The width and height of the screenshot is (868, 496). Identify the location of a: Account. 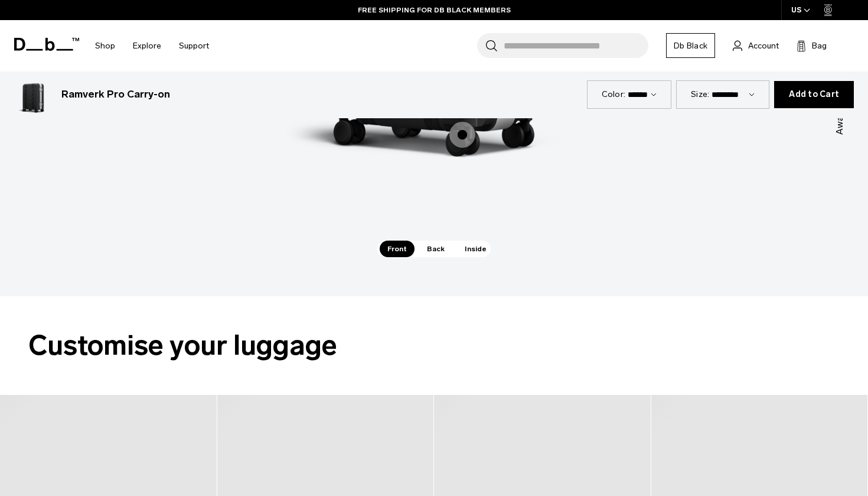
(756, 45).